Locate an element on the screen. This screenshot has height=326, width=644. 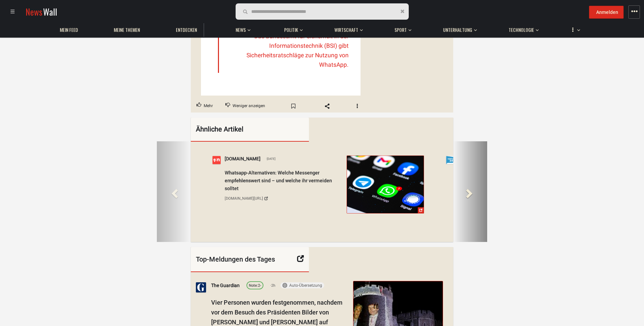
a: Politik is located at coordinates (291, 30).